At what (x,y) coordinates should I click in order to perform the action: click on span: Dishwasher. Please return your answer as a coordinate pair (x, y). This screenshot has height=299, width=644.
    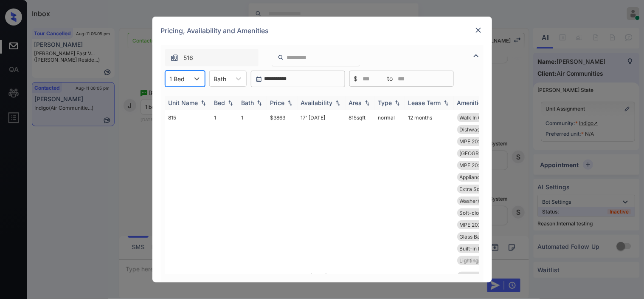
    Looking at the image, I should click on (474, 129).